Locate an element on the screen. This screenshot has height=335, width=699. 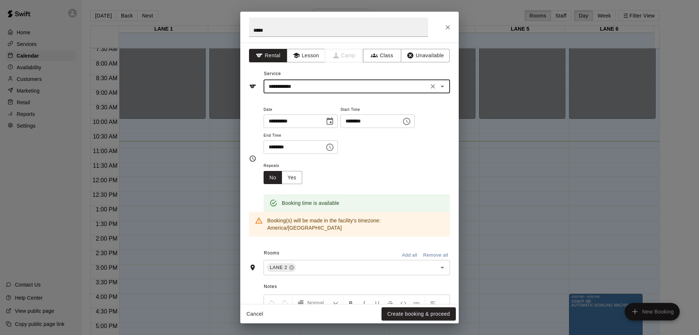
button: Cancel is located at coordinates (255, 314).